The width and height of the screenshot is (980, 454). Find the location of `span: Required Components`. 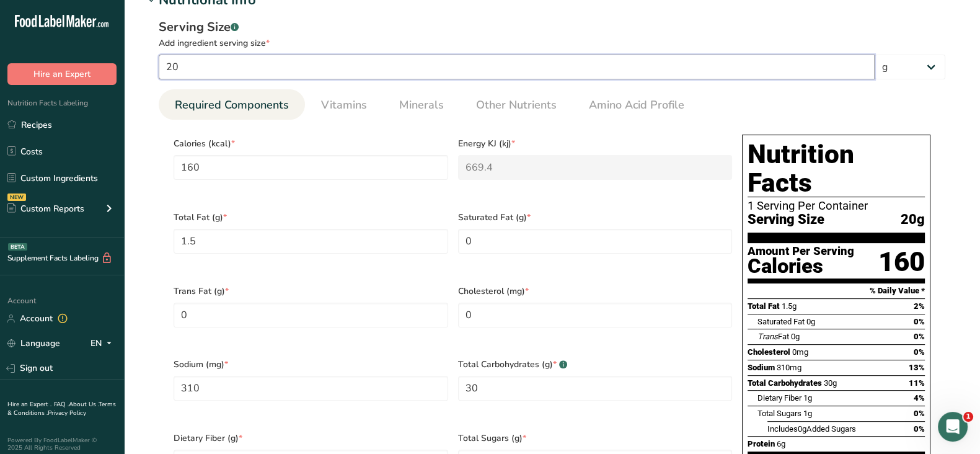

span: Required Components is located at coordinates (232, 105).